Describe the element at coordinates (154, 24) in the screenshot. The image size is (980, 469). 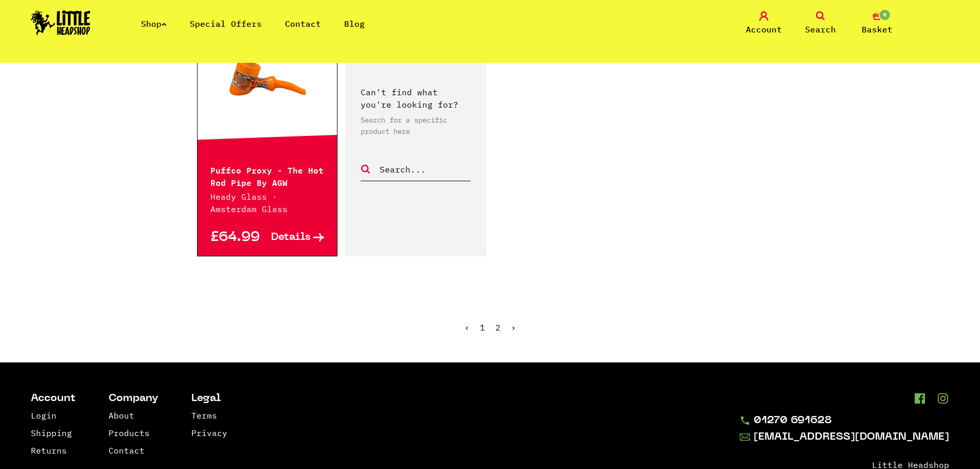
I see `a: Shop` at that location.